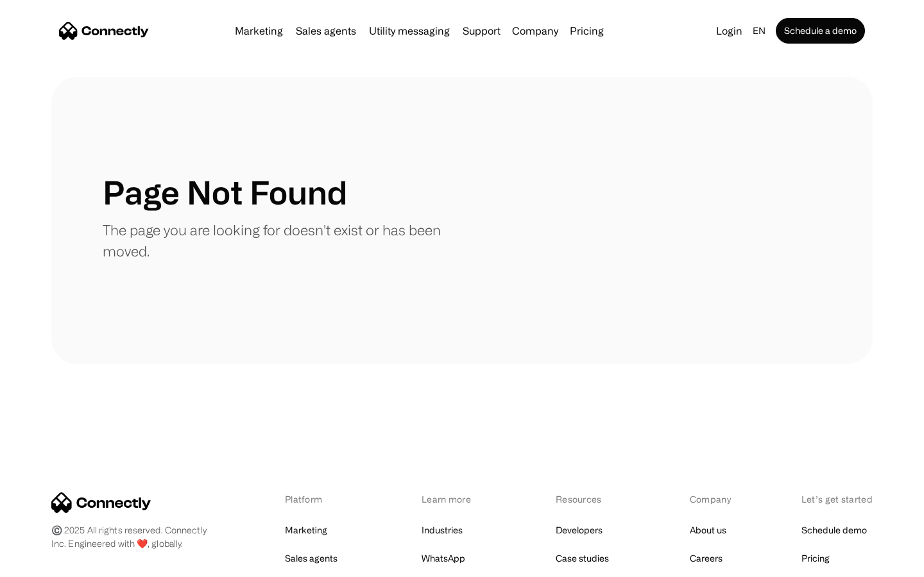 The image size is (924, 577). Describe the element at coordinates (45, 563) in the screenshot. I see `aside: Language selected: English` at that location.